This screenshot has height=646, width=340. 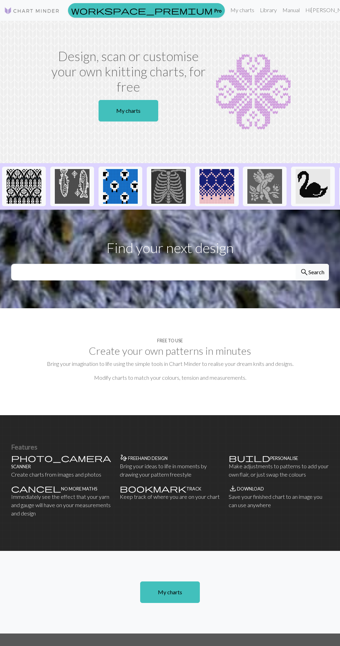 I want to click on button: IMG_0291.jpeg, so click(x=313, y=186).